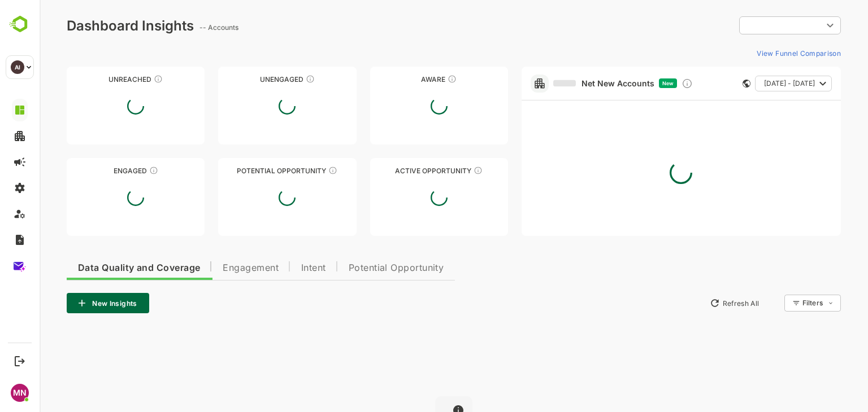 Image resolution: width=868 pixels, height=412 pixels. What do you see at coordinates (210, 268) in the screenshot?
I see `span: Engagement` at bounding box center [210, 268].